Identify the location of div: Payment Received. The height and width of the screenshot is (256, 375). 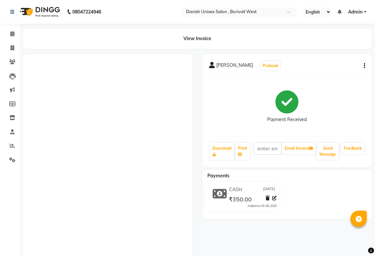
(287, 119).